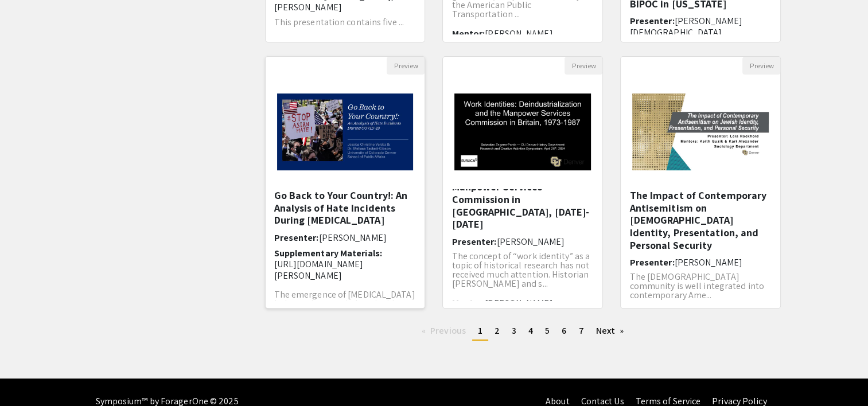 The image size is (868, 406). I want to click on div: Open Presentation <p>The Impact of Contemporary Antisemitism on Jewish Identity, Presentation, an..., so click(700, 182).